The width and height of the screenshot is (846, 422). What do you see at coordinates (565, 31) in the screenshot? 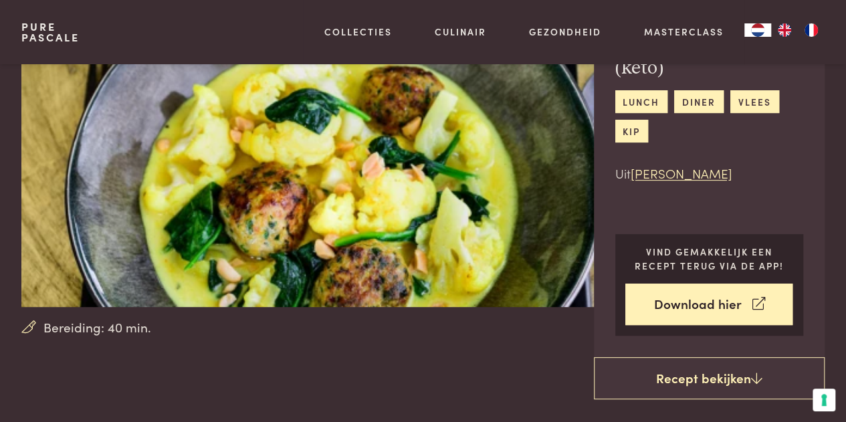
I see `a: Gezondheid` at bounding box center [565, 31].